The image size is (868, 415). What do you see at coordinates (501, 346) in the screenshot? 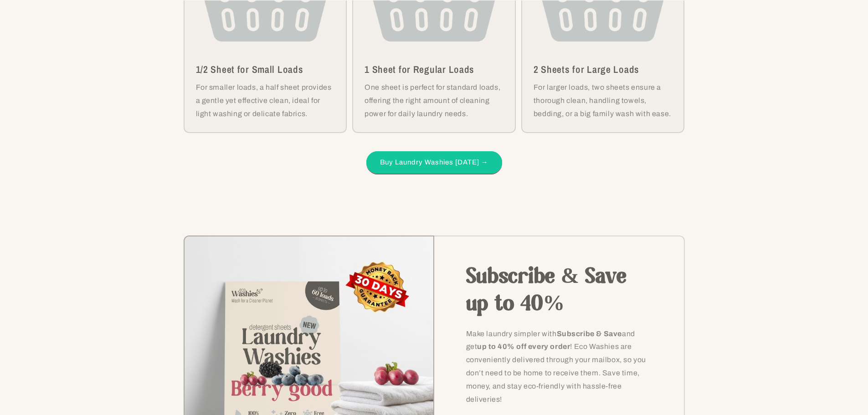
I see `strong: up to 40% off` at bounding box center [501, 346].